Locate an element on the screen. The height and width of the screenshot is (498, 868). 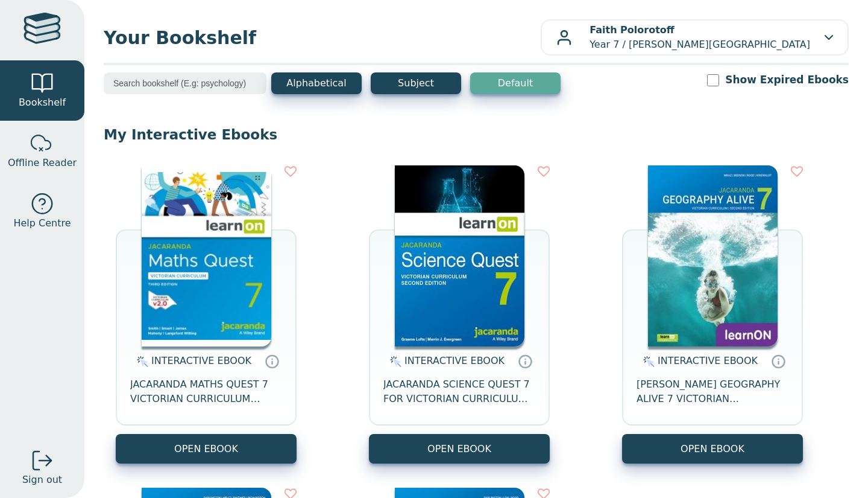
p: My Interactive Ebooks is located at coordinates (476, 135).